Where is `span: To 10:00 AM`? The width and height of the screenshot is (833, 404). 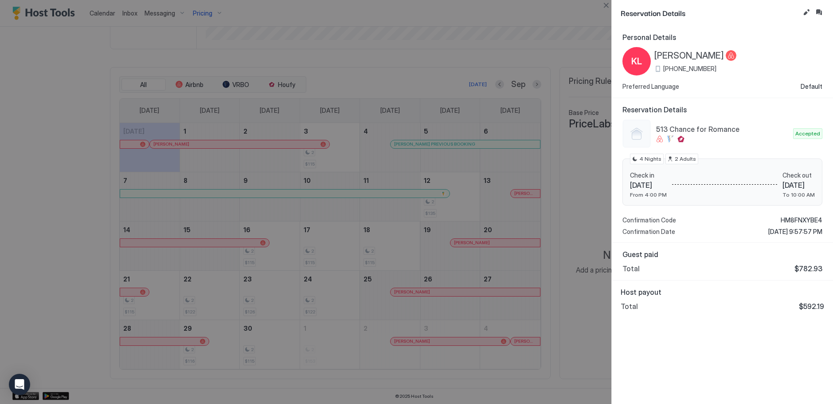
span: To 10:00 AM is located at coordinates (799, 194).